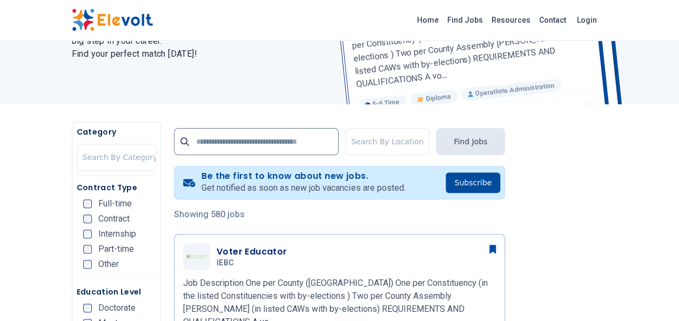 The height and width of the screenshot is (321, 679). Describe the element at coordinates (115, 203) in the screenshot. I see `span: Full-time` at that location.